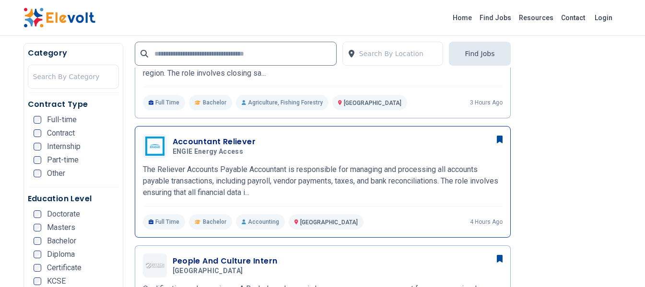  Describe the element at coordinates (37, 147) in the screenshot. I see `input: Internship` at that location.